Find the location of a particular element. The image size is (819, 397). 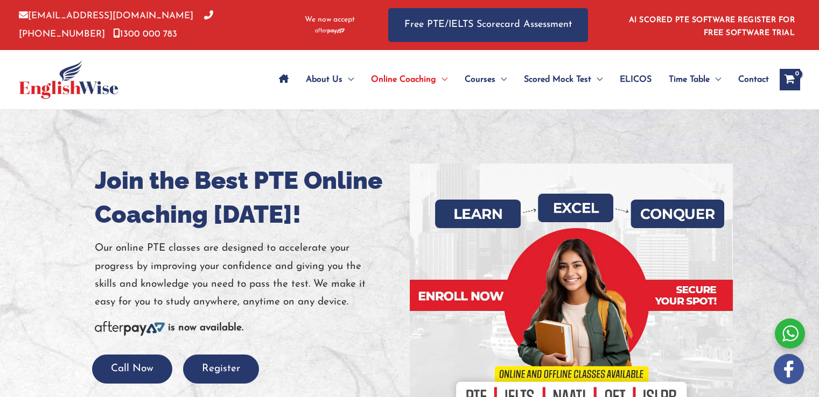

a: Free PTE/IELTS Scorecard Assessment is located at coordinates (488, 25).